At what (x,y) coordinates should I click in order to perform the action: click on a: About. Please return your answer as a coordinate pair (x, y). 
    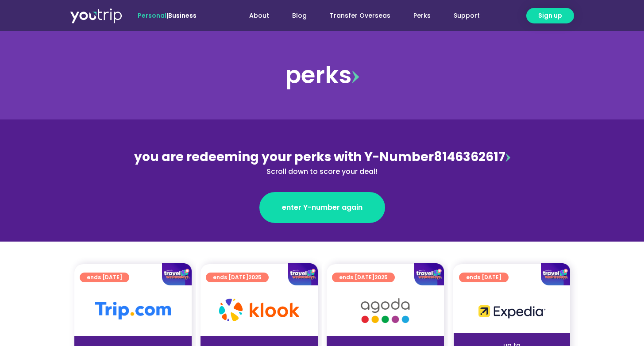
    Looking at the image, I should click on (259, 16).